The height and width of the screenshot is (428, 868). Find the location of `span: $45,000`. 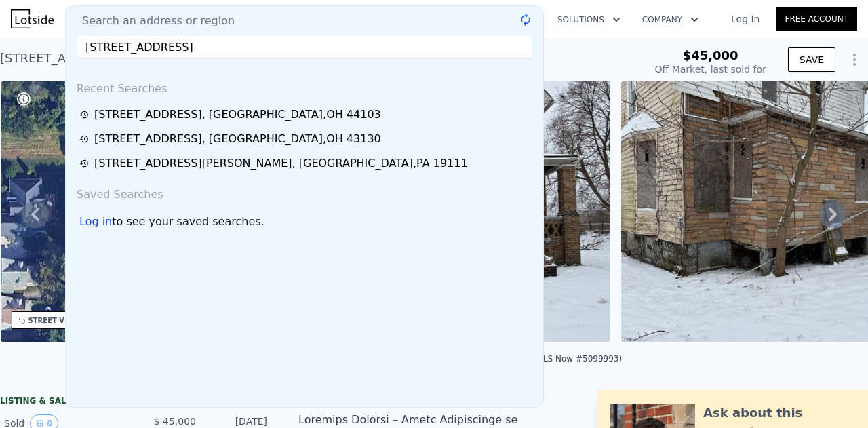

span: $45,000 is located at coordinates (710, 55).